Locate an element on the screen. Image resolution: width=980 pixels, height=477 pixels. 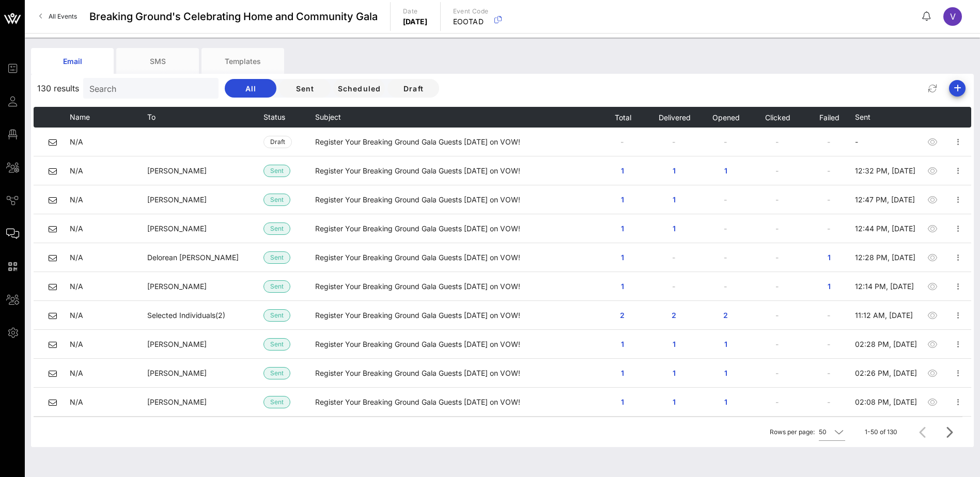
p: Date is located at coordinates (415, 11).